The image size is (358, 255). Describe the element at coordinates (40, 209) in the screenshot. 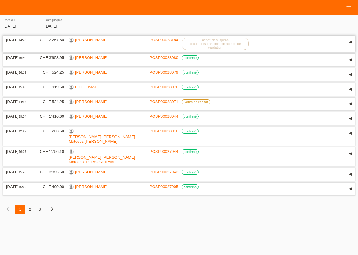

I see `div: 3` at that location.